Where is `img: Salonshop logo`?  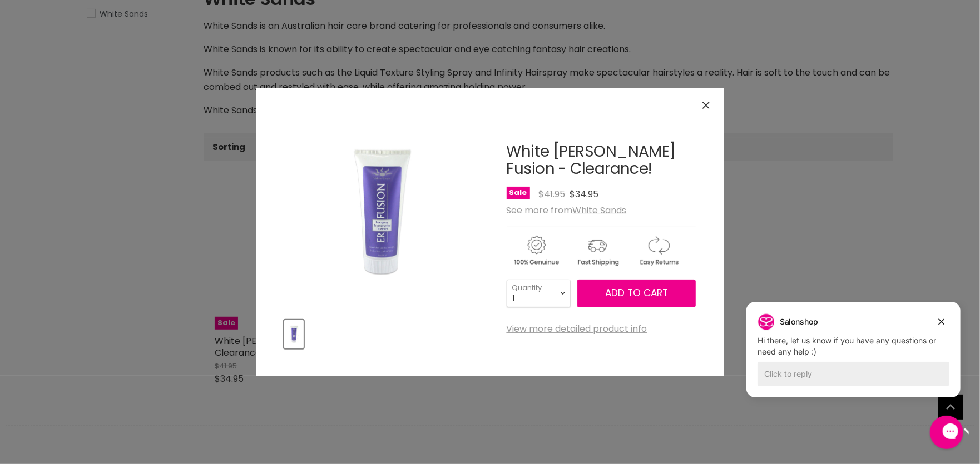
img: Salonshop logo is located at coordinates (28, 21).